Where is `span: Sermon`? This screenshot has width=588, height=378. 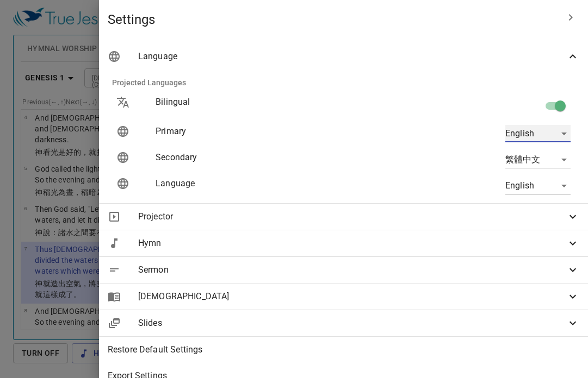
span: Sermon is located at coordinates (352, 270).